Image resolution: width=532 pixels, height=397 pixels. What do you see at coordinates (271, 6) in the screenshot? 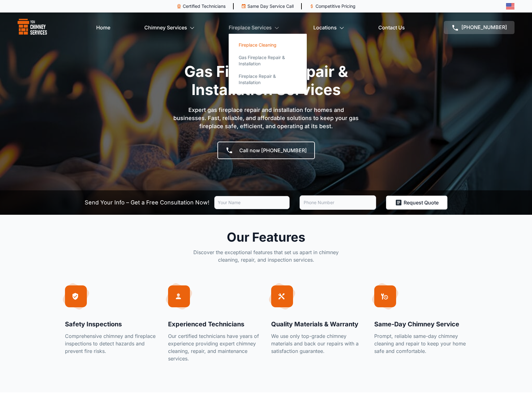
I see `p: Same Day Service Call` at bounding box center [271, 6].